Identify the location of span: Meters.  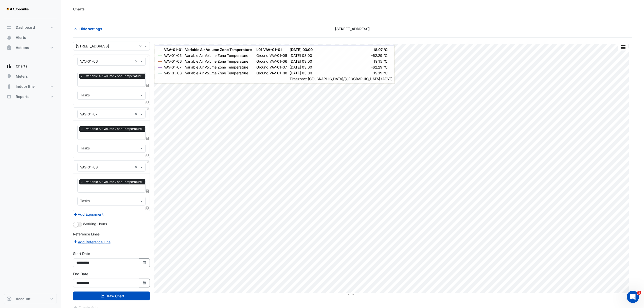
(22, 76).